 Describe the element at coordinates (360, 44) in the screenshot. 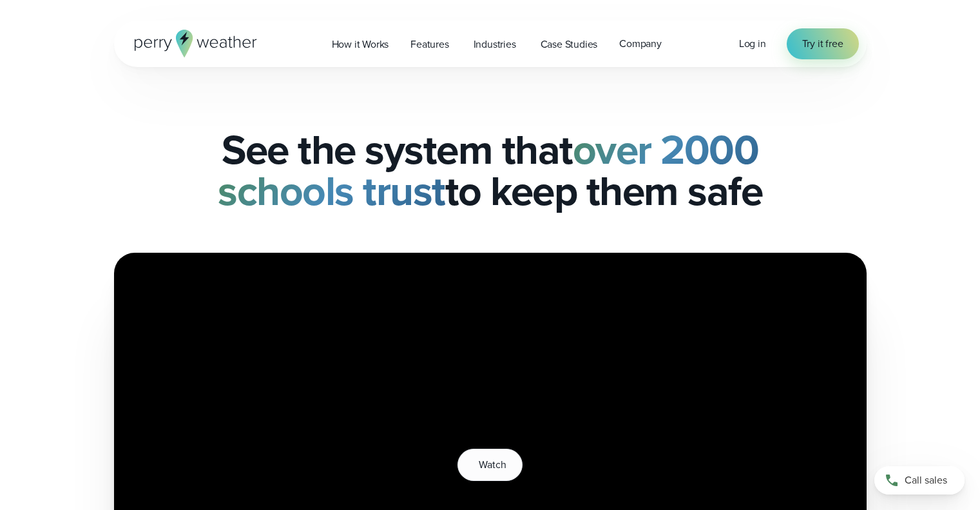

I see `a: How it Works` at that location.